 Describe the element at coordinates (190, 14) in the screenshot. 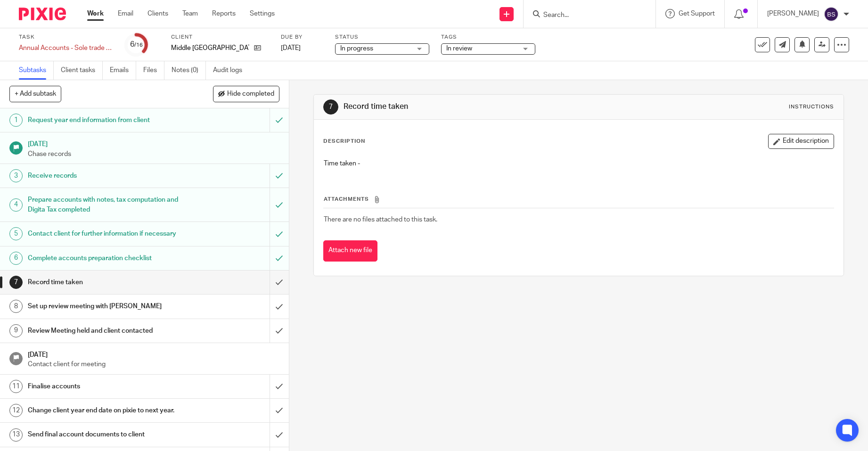

I see `a: Team` at that location.